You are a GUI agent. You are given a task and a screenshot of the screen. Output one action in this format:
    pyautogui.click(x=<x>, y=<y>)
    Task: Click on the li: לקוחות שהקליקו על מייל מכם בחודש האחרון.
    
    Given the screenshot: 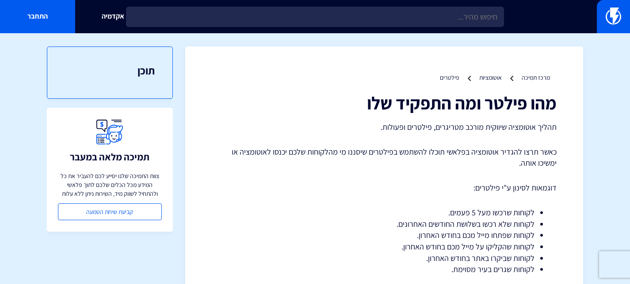 What is the action you would take?
    pyautogui.click(x=384, y=246)
    